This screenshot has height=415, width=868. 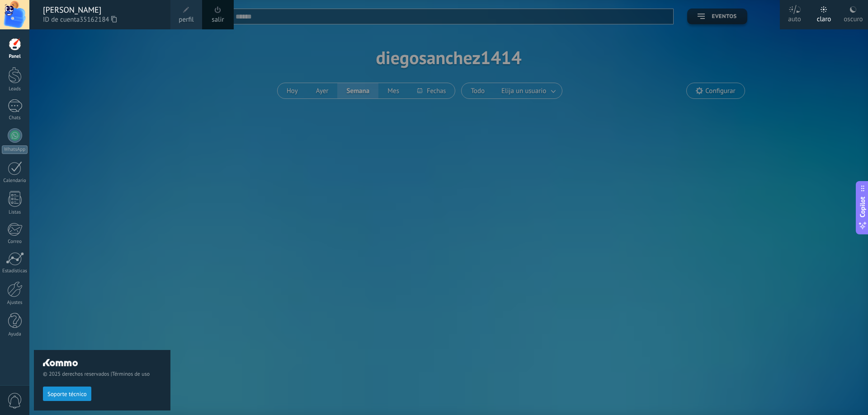 What do you see at coordinates (862, 207) in the screenshot?
I see `span: Copilot` at bounding box center [862, 207].